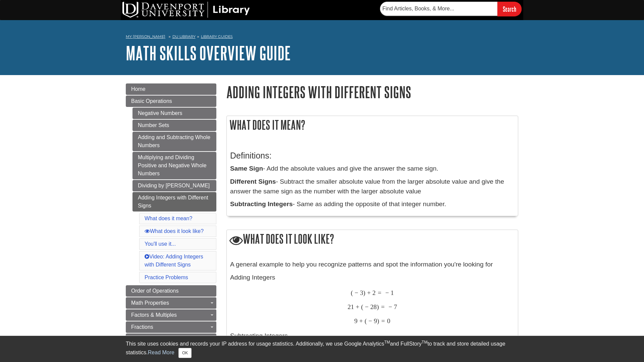 This screenshot has height=362, width=644. What do you see at coordinates (372, 92) in the screenshot?
I see `h1: Adding Integers with Different Signs` at bounding box center [372, 92].